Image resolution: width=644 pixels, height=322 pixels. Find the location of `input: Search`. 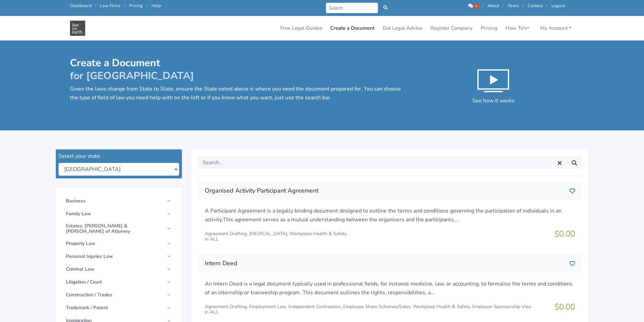

input: Search is located at coordinates (352, 8).